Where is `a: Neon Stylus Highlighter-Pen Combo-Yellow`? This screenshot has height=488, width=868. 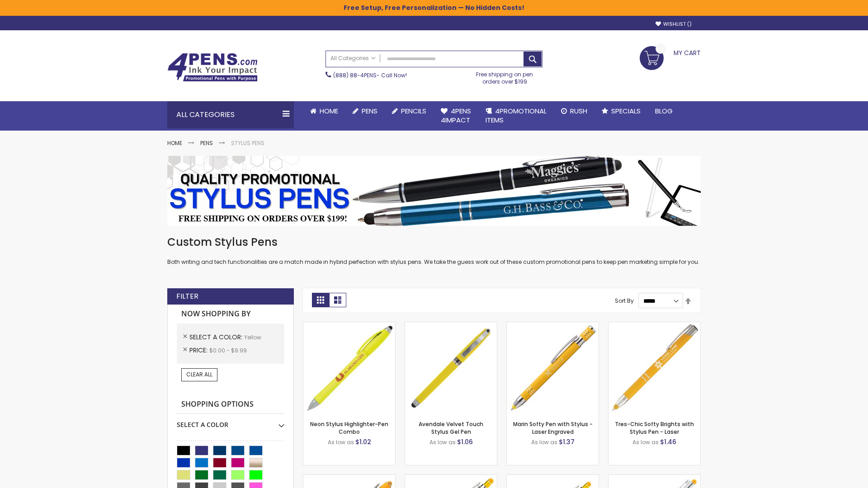 a: Neon Stylus Highlighter-Pen Combo-Yellow is located at coordinates (349, 325).